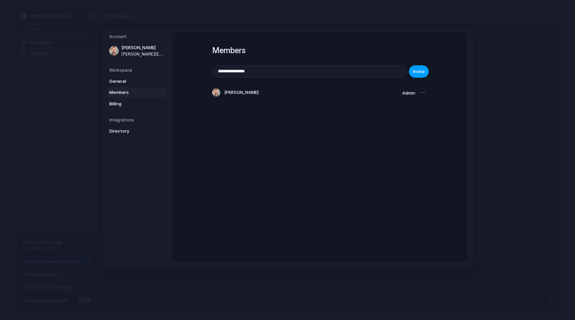 Image resolution: width=575 pixels, height=320 pixels. Describe the element at coordinates (131, 131) in the screenshot. I see `span: Directory` at that location.